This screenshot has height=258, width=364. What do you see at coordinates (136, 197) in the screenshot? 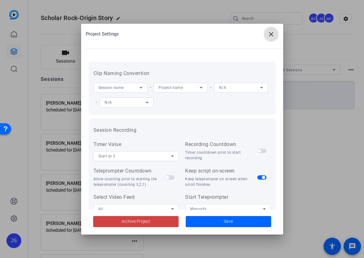
I see `div: Select Video Feed` at bounding box center [136, 197].